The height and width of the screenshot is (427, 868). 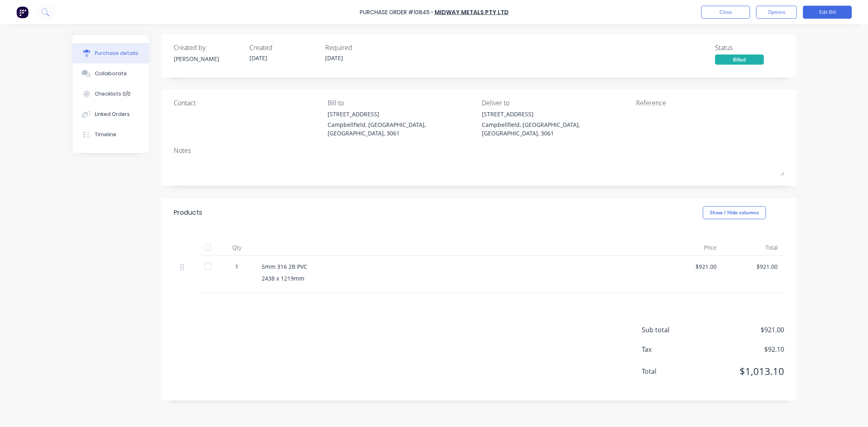 What do you see at coordinates (743, 330) in the screenshot?
I see `span: $921.00` at bounding box center [743, 330].